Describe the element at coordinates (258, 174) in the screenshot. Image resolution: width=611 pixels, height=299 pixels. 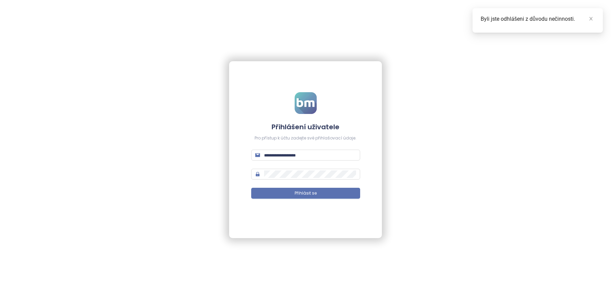
I see `span: lock` at that location.